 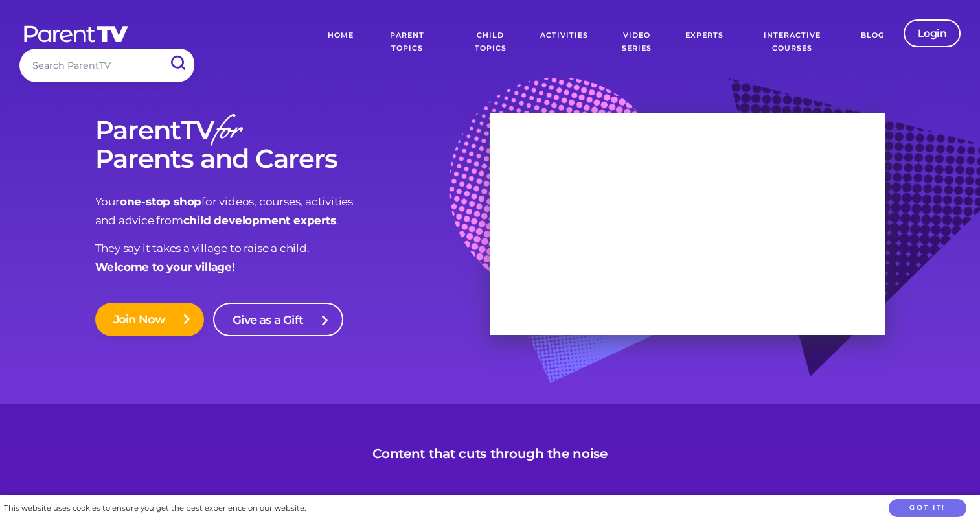 I want to click on a: Parent Topics, so click(x=407, y=42).